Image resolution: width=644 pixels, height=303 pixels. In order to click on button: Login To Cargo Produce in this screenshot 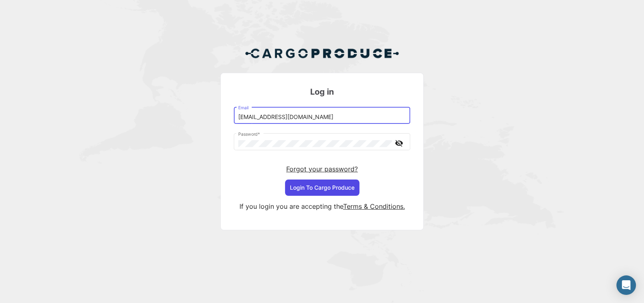, I will do `click(322, 187)`.